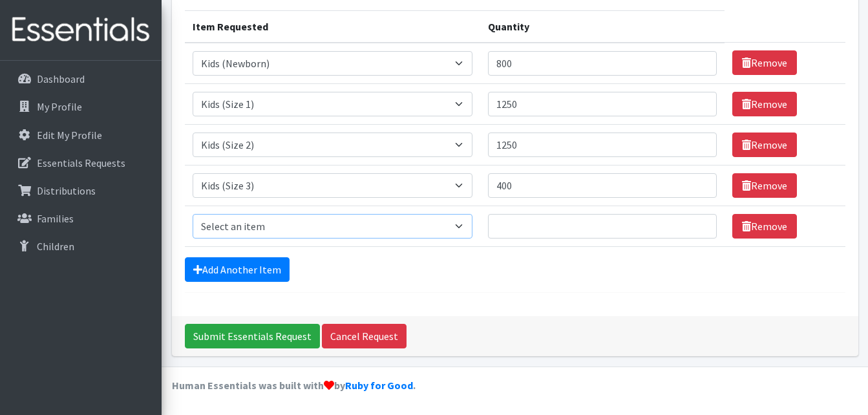 The width and height of the screenshot is (868, 415). Describe the element at coordinates (333, 27) in the screenshot. I see `th: Item Requested` at that location.